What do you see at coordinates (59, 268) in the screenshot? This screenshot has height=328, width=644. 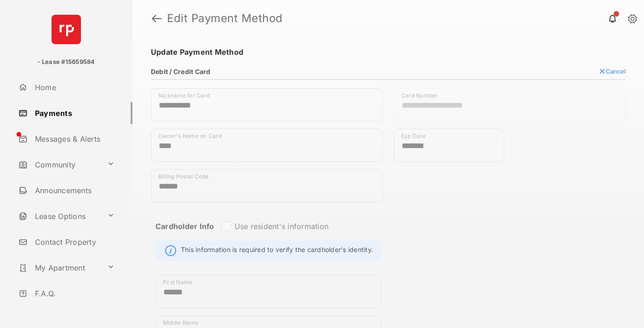 I see `a: My Apartment` at bounding box center [59, 268].